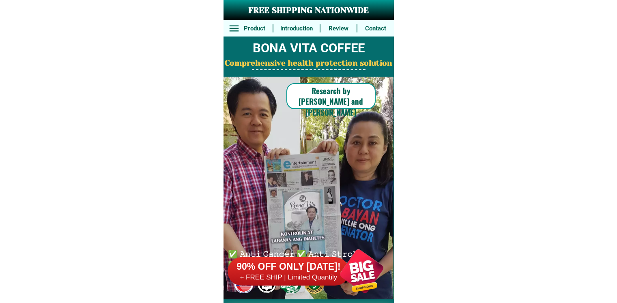 The image size is (617, 303). What do you see at coordinates (254, 28) in the screenshot?
I see `h6: Product` at bounding box center [254, 28].